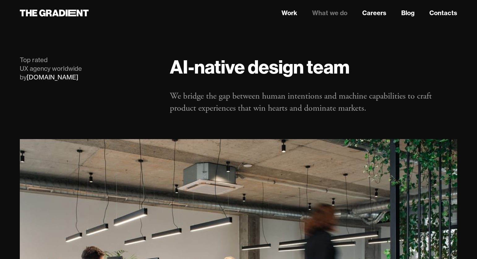 This screenshot has width=477, height=259. Describe the element at coordinates (313, 102) in the screenshot. I see `p: We bridge the gap between human intentions and machine capabilities to craft product experiences ...` at that location.